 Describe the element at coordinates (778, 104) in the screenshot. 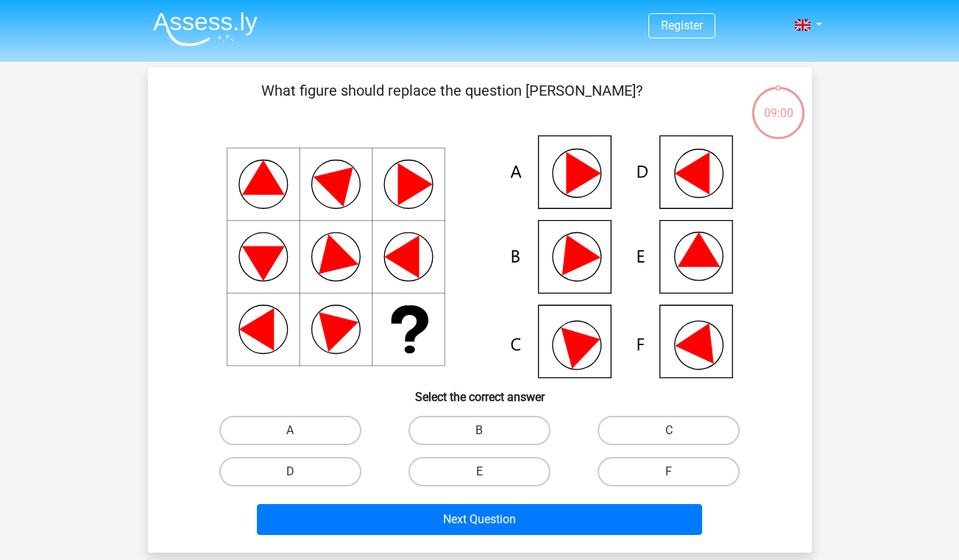

I see `div: 09:00` at that location.